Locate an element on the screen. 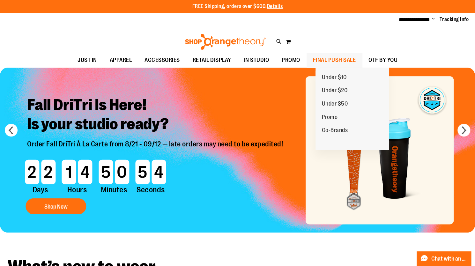 This screenshot has width=475, height=266. img: Shop Orangetheory is located at coordinates (225, 42).